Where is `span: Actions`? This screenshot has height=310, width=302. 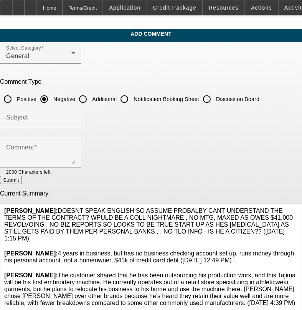 span: Actions is located at coordinates (261, 8).